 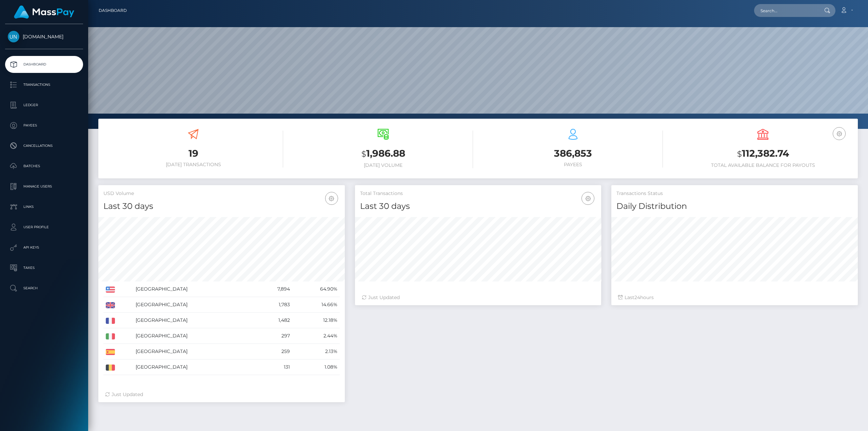 I want to click on td: 12.18%, so click(x=316, y=321).